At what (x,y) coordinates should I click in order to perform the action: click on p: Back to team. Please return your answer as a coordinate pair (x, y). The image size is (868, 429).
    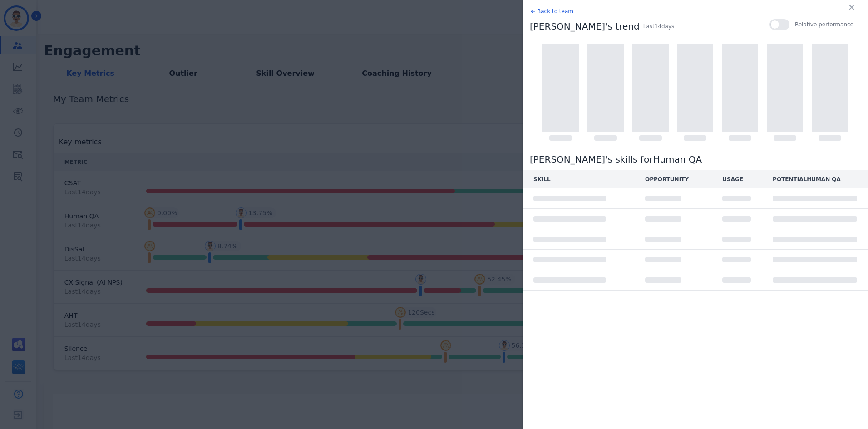
    Looking at the image, I should click on (555, 11).